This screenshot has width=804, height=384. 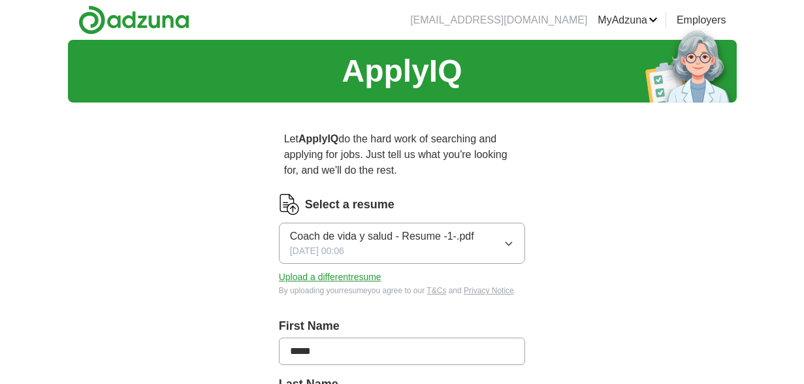 I want to click on strong: ApplyIQ, so click(x=318, y=139).